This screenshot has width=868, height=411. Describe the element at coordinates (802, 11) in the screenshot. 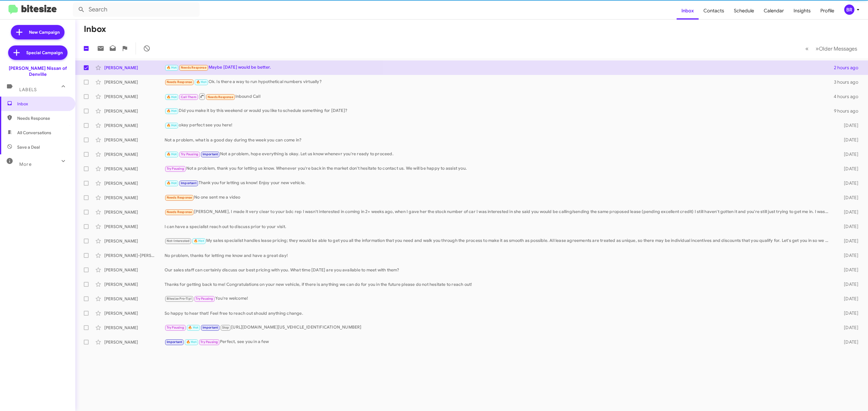

I see `a: Insights` at that location.